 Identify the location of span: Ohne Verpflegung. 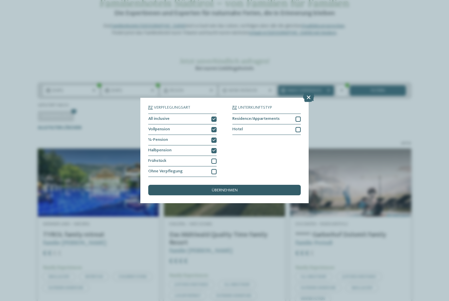
(165, 171).